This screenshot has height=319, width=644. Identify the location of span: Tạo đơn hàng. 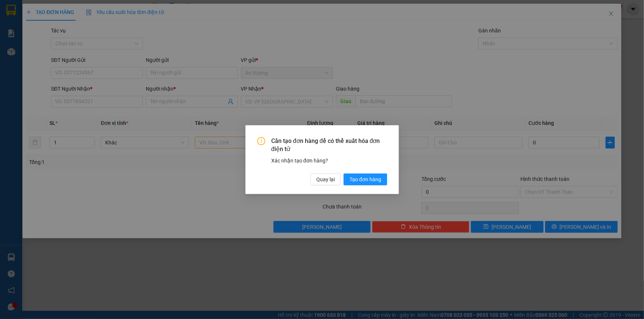
(365, 179).